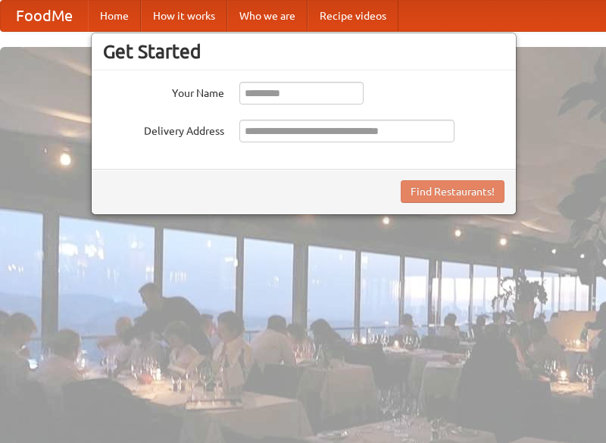 This screenshot has height=443, width=606. I want to click on label: Your Name, so click(164, 91).